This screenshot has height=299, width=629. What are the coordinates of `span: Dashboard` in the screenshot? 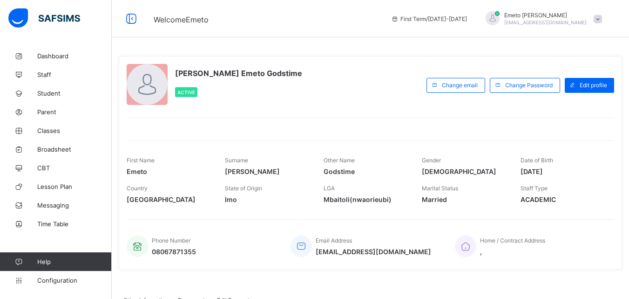 It's located at (75, 56).